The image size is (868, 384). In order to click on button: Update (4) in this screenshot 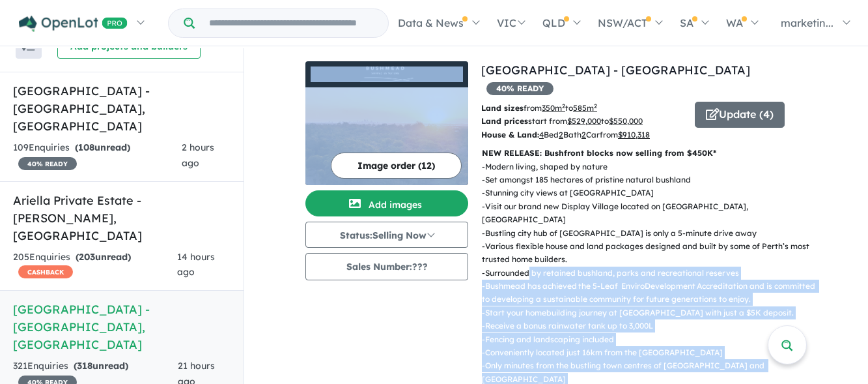, I will do `click(740, 115)`.